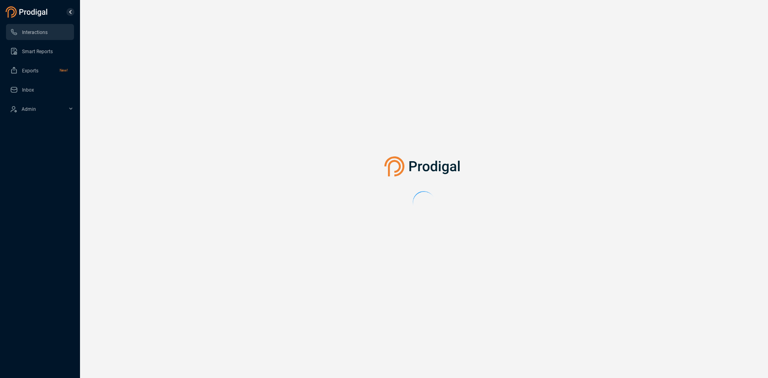 This screenshot has height=378, width=768. I want to click on span: New!, so click(64, 70).